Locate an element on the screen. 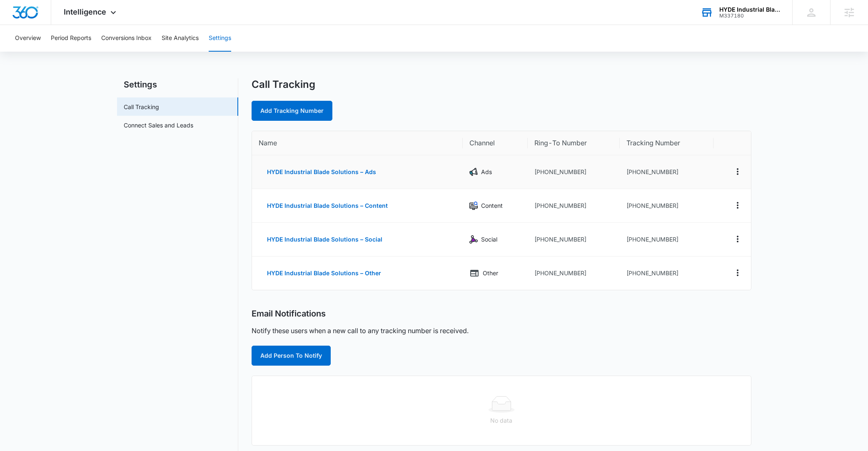  p: Social is located at coordinates (489, 239).